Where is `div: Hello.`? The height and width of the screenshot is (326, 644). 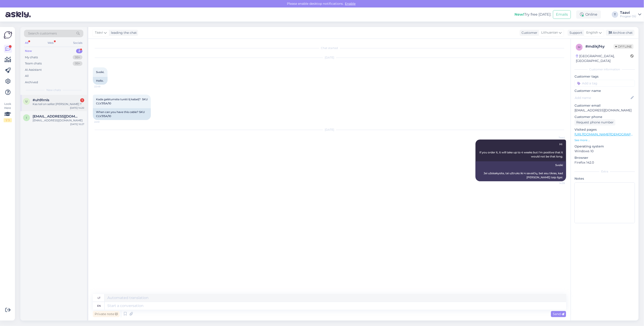
div: Hello. is located at coordinates (100, 81).